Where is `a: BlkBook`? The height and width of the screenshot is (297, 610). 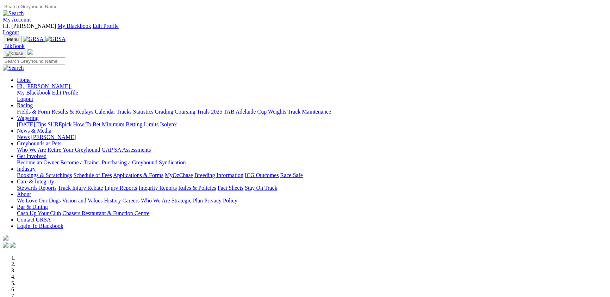 a: BlkBook is located at coordinates (14, 46).